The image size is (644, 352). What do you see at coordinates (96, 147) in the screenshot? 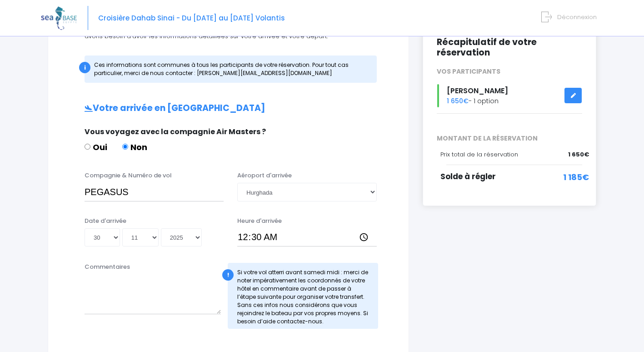
I see `label: Oui` at bounding box center [96, 147].